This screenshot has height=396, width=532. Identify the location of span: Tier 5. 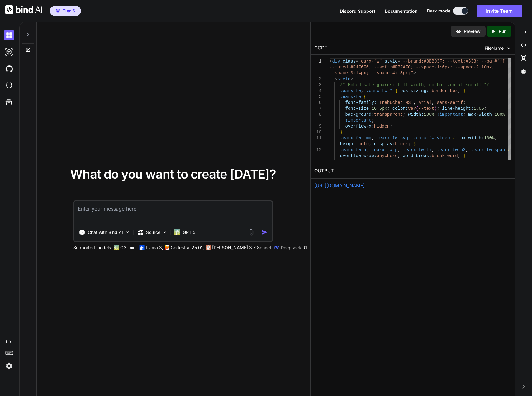
(69, 11).